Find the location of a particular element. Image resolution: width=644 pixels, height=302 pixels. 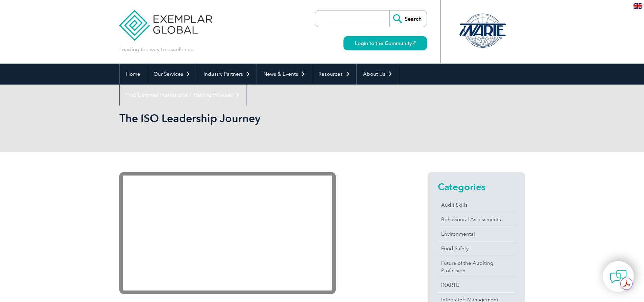

a: Login to the Community is located at coordinates (385, 44).